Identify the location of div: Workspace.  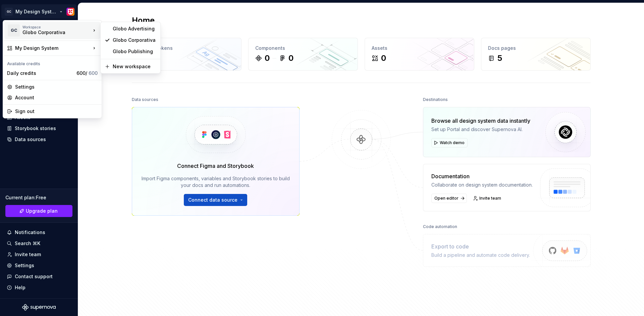
(57, 27).